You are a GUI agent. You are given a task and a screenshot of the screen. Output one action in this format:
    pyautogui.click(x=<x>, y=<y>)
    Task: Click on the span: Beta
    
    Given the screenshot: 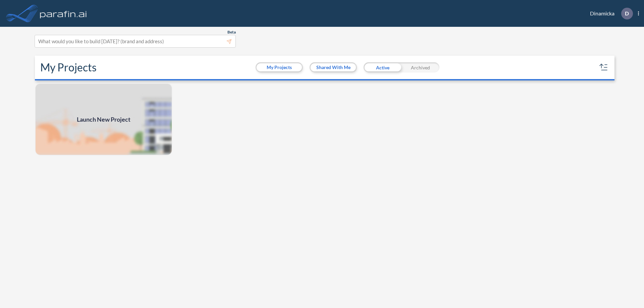 What is the action you would take?
    pyautogui.click(x=231, y=32)
    